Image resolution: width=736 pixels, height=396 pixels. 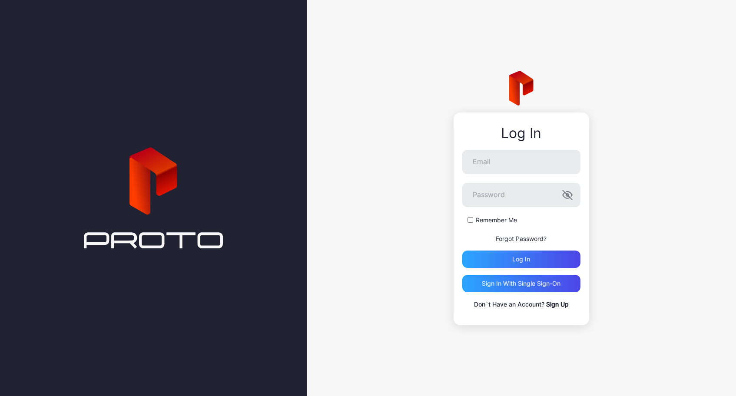 What do you see at coordinates (522, 305) in the screenshot?
I see `p: Don`t Have an Account?` at bounding box center [522, 305].